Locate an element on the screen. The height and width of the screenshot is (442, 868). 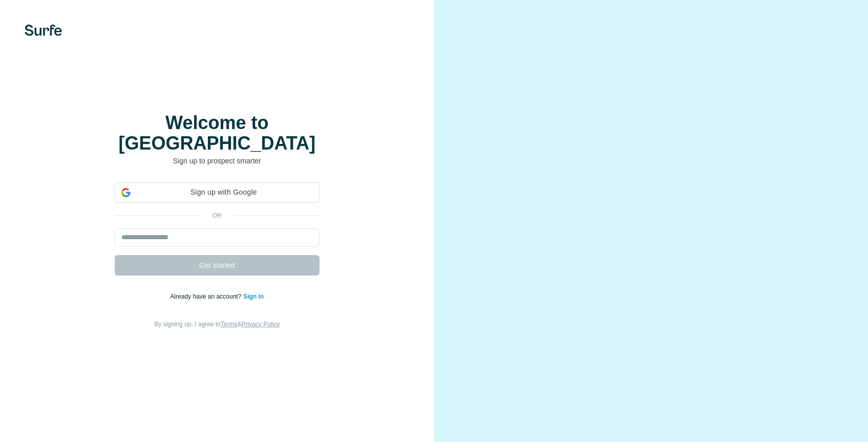
a: Privacy Policy is located at coordinates (260, 324).